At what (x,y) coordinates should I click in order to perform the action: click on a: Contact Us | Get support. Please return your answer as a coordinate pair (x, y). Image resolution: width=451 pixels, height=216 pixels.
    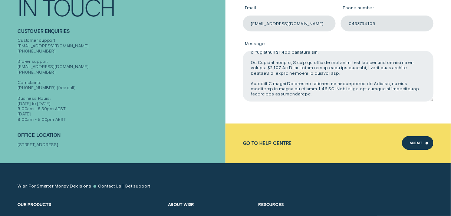
    Looking at the image, I should click on (124, 187).